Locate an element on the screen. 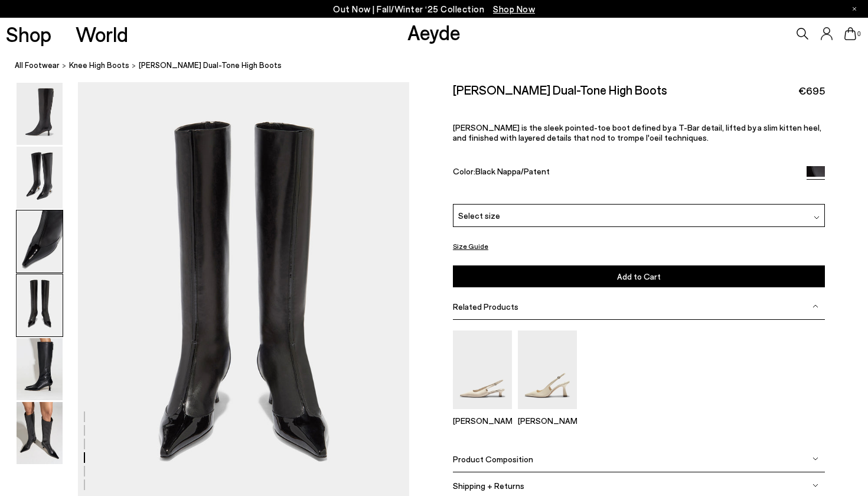 This screenshot has width=868, height=496. span: knee high boots is located at coordinates (99, 65).